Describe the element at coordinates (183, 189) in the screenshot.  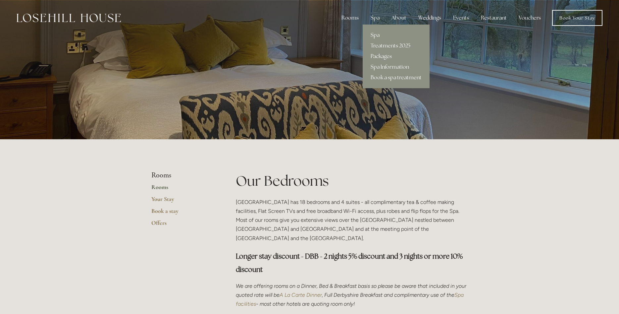
I see `a: Rooms` at that location.